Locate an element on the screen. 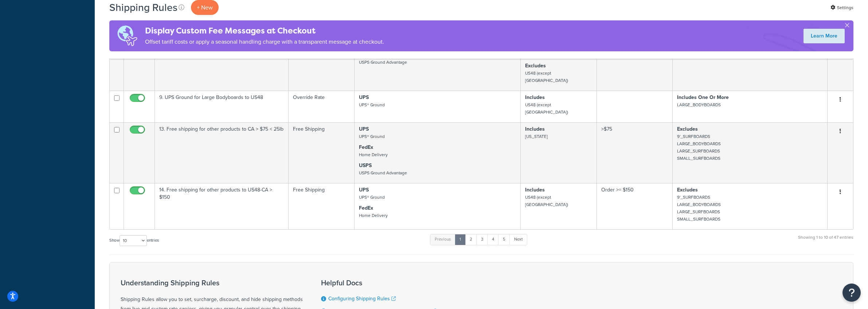 This screenshot has height=309, width=868. h3: Understanding Shipping Rules is located at coordinates (212, 283).